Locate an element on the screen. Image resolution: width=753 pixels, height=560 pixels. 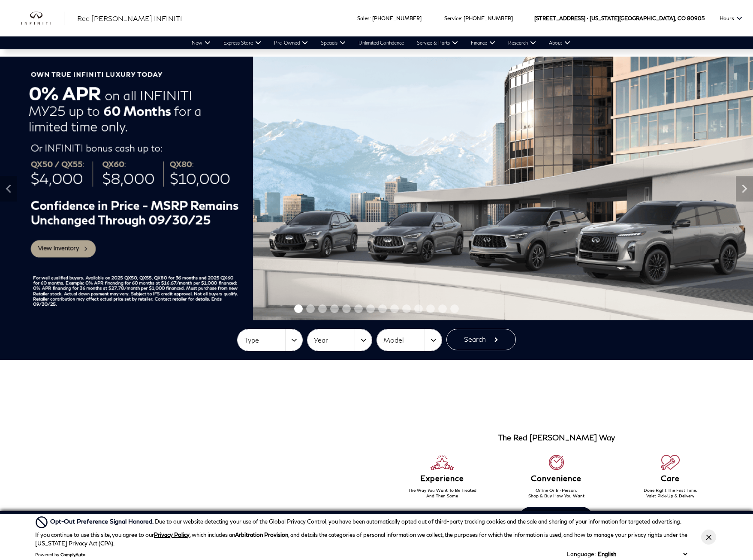
span: Go to slide 1 is located at coordinates (298, 309).